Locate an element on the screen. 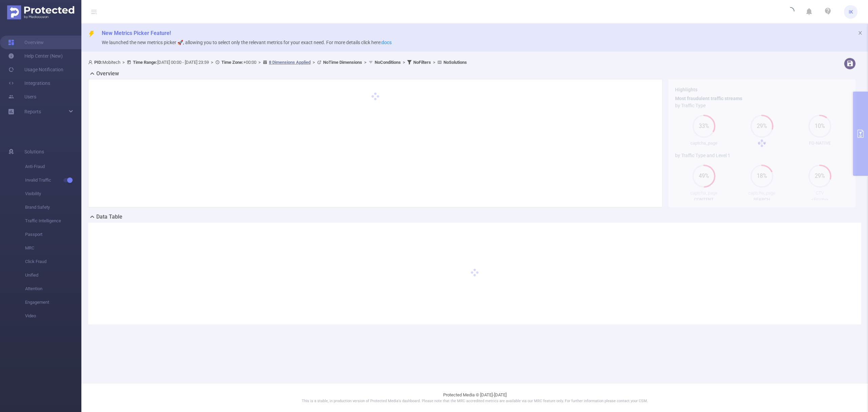  span: New Metrics Picker Feature! is located at coordinates (137, 33).